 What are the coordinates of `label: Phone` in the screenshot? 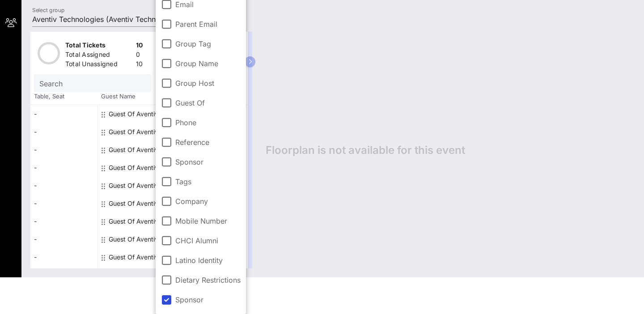 It's located at (208, 123).